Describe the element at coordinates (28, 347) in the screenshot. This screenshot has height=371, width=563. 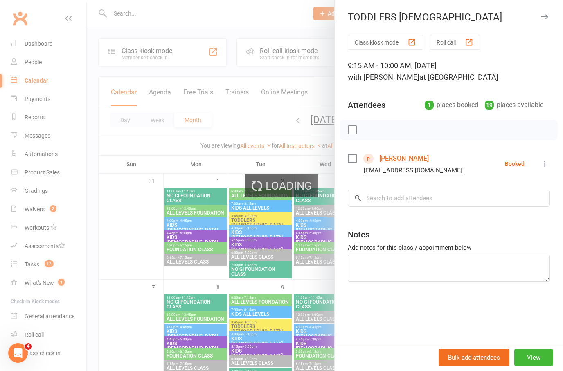
I see `span: 4` at that location.